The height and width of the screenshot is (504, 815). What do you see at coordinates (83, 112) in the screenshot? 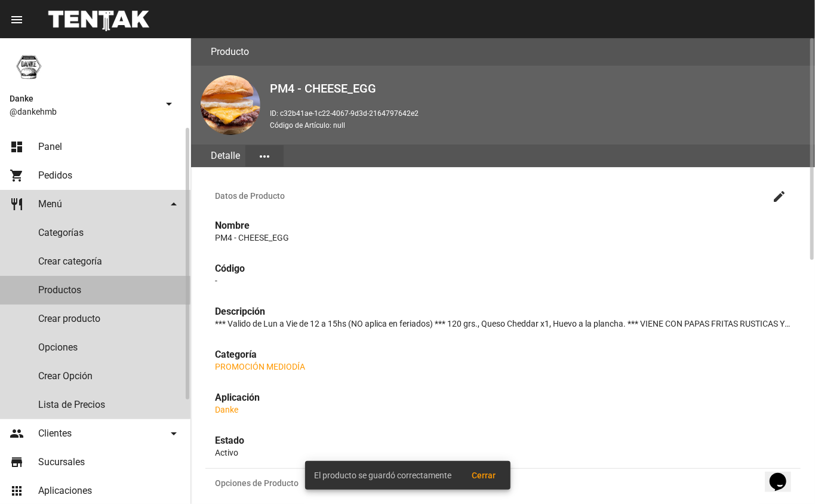
I see `span: @dankehmb` at bounding box center [83, 112].